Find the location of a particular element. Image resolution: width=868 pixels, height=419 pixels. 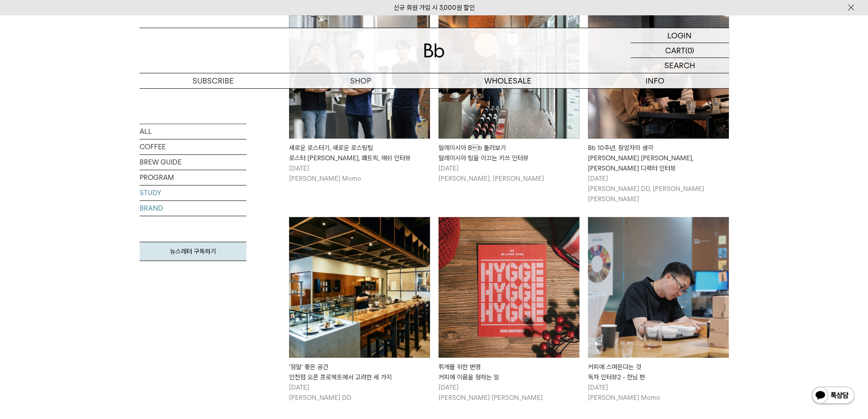

div: 말레이시아 Bb 둘러보기 말레이시아 팀을 이끄는 키쓰 인터뷰 is located at coordinates (509, 153).